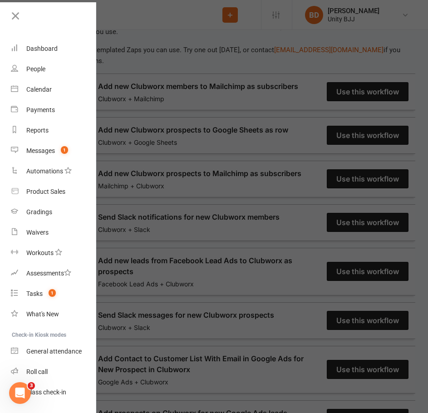 The width and height of the screenshot is (428, 413). What do you see at coordinates (39, 89) in the screenshot?
I see `div: Calendar` at bounding box center [39, 89].